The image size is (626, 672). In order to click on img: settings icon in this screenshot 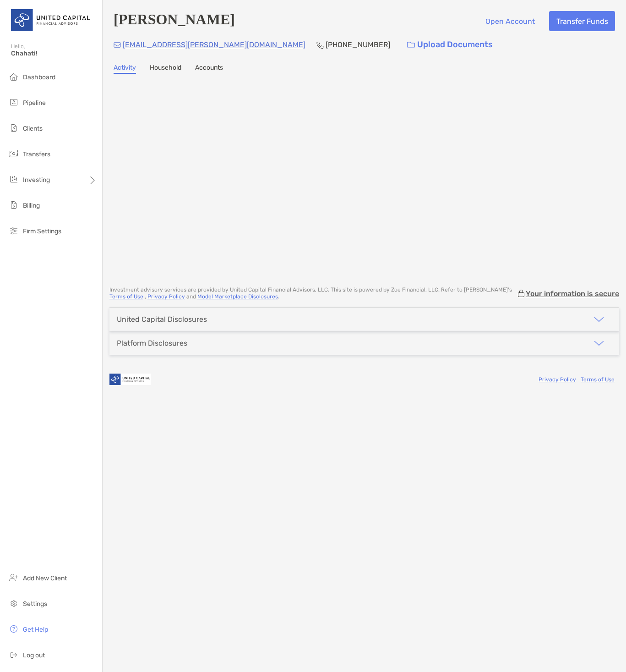, I will do `click(14, 603)`.